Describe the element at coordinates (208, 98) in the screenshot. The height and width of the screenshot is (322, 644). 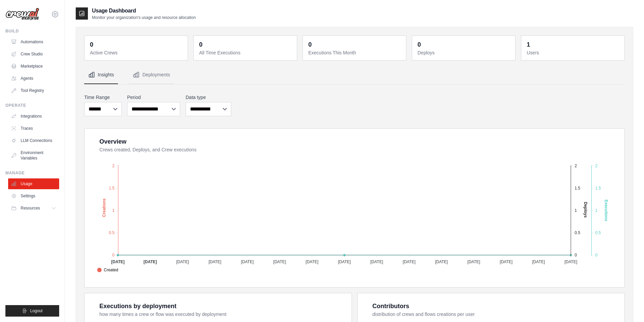
I see `label: Data type` at that location.